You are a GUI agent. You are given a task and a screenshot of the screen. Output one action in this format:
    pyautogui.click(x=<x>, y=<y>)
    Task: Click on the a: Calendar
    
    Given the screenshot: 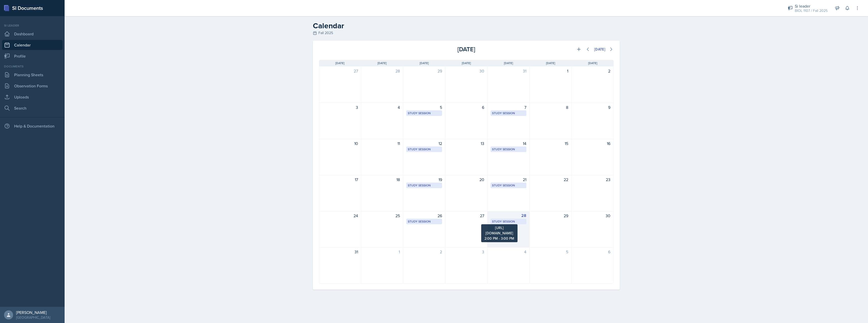 What is the action you would take?
    pyautogui.click(x=32, y=45)
    